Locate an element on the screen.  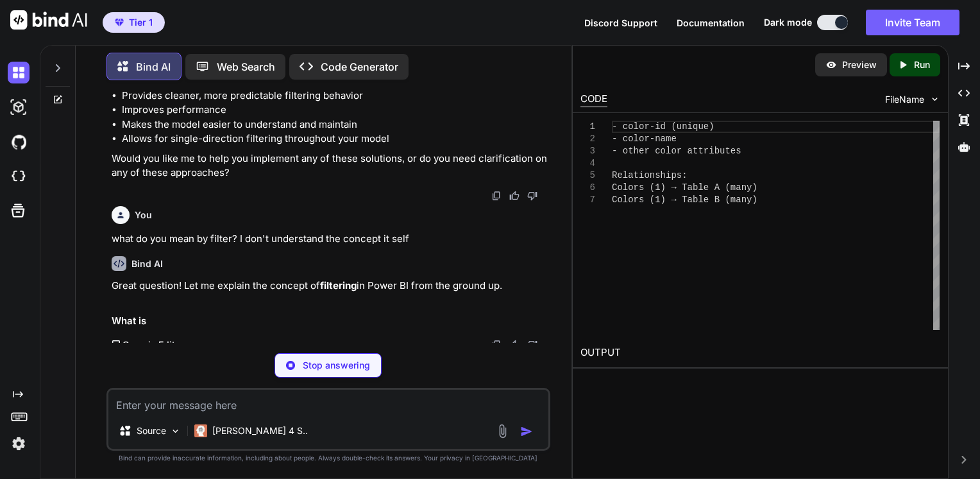
p: Code Generator is located at coordinates (359, 67).